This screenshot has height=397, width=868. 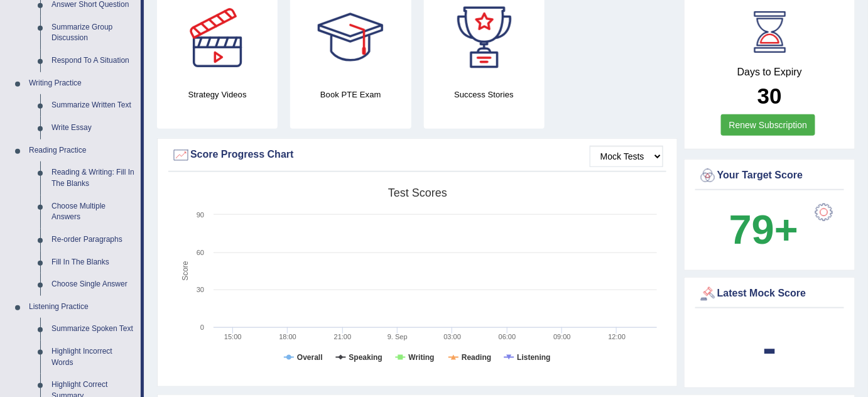 I want to click on div: Latest Mock Score, so click(x=770, y=294).